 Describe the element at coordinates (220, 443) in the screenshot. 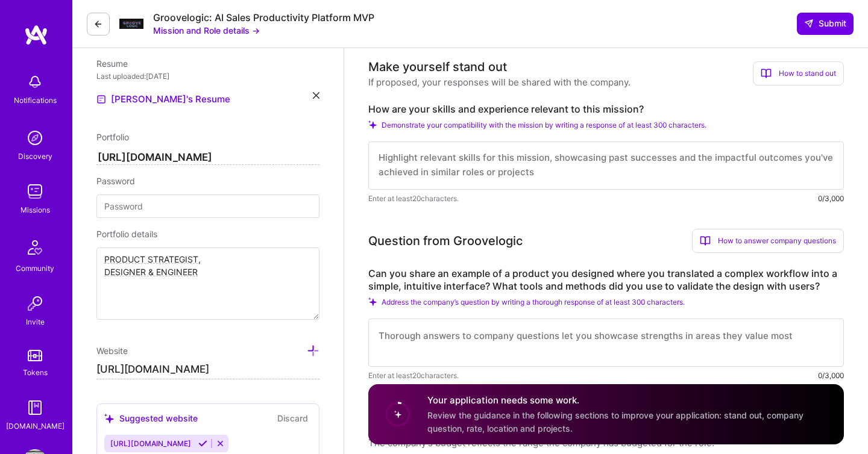

I see `i: Reject` at that location.